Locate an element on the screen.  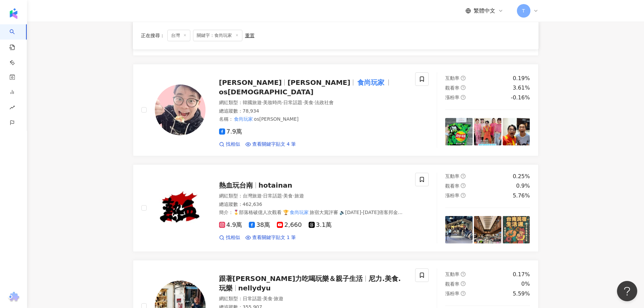
span: 台灣 is located at coordinates (179, 35).